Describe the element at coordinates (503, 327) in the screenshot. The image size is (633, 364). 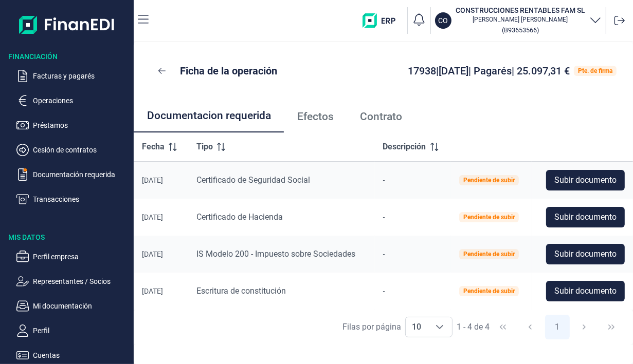
I see `button: First Page` at that location.